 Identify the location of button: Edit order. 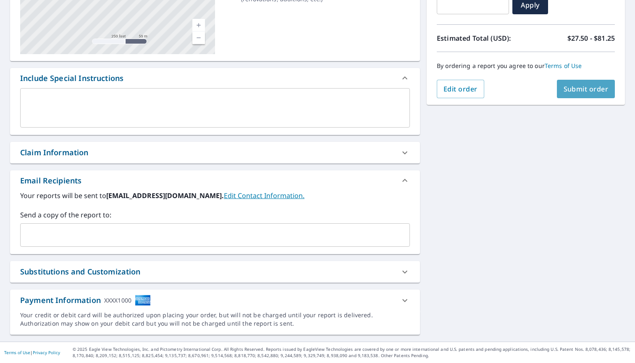
(460, 89).